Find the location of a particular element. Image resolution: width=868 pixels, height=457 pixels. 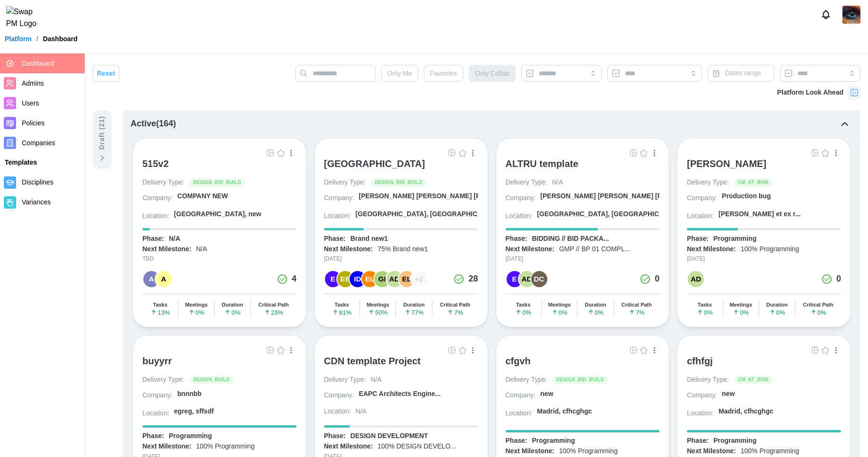

span: 23 % is located at coordinates (273, 312).